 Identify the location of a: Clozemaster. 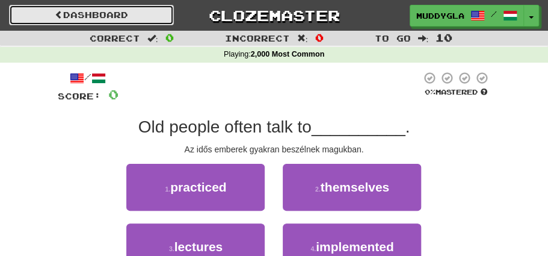
(274, 15).